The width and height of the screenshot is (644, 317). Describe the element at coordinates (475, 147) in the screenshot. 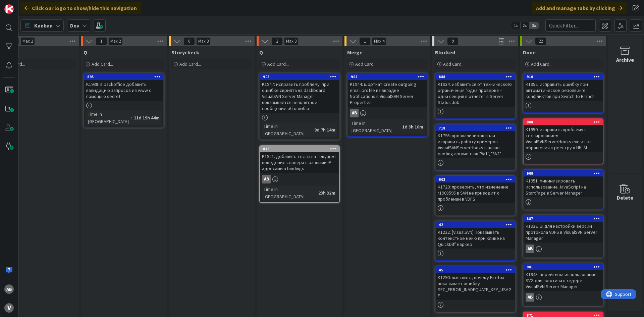

I see `a: 718K1795: проанализировать и исправить работу примеров VisualSVNServerHooks в плане quoting аргум...` at that location.